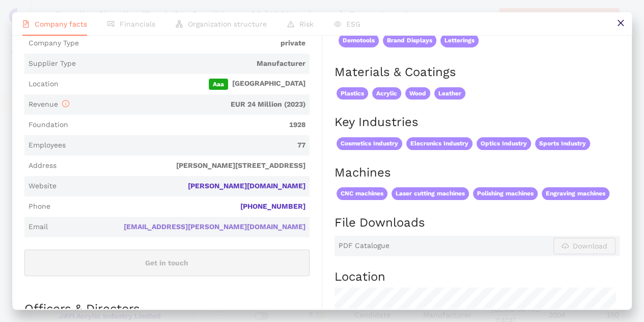 This screenshot has height=322, width=644. I want to click on span: Leather, so click(450, 94).